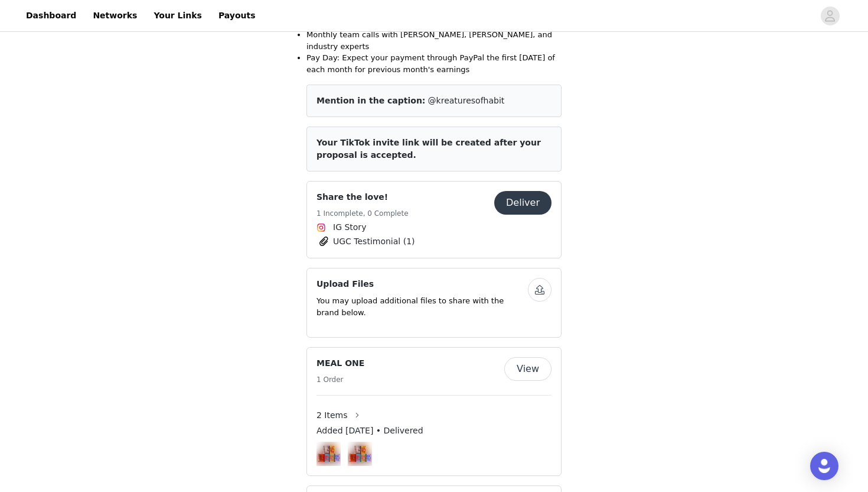 The width and height of the screenshot is (868, 492). What do you see at coordinates (422, 284) in the screenshot?
I see `h4: Upload Files` at bounding box center [422, 284].